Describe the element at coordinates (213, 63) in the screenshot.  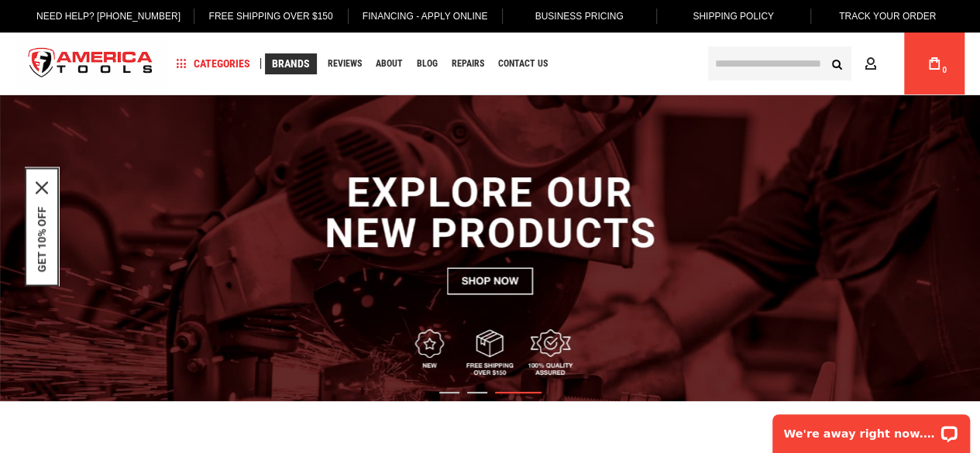
I see `span: Categories` at that location.